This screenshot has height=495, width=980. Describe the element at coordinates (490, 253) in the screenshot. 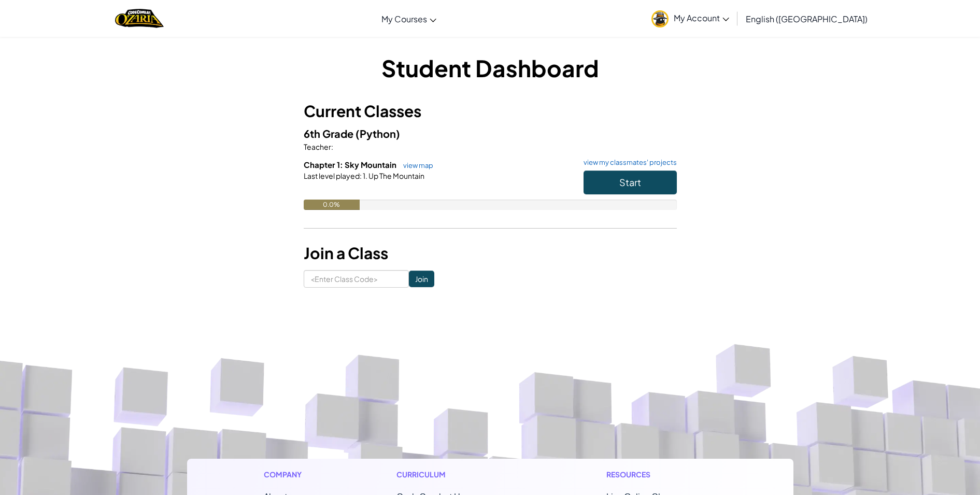

I see `h3: Join a Class` at that location.